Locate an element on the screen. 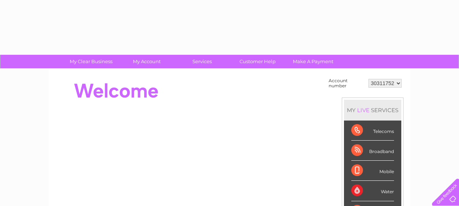 The width and height of the screenshot is (459, 206). a: Make A Payment is located at coordinates (313, 61).